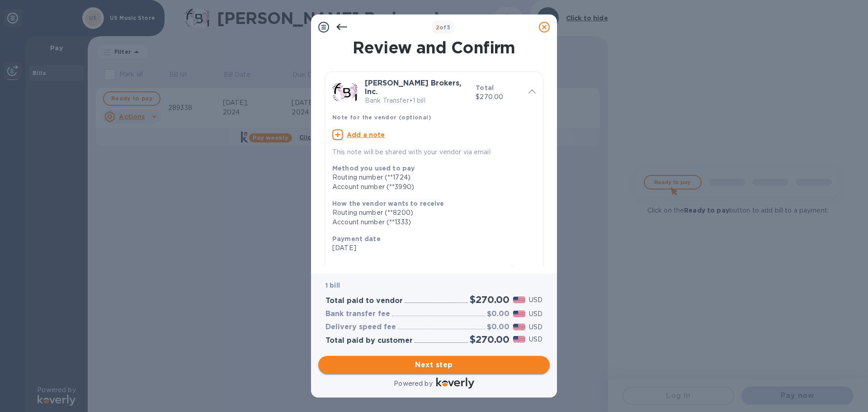  Describe the element at coordinates (434, 365) in the screenshot. I see `button: Next step` at that location.